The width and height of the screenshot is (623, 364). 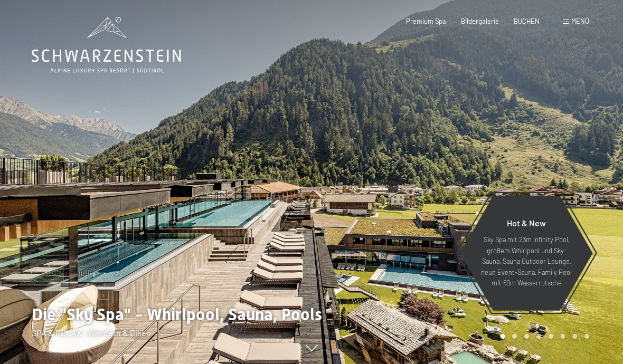 What do you see at coordinates (586, 336) in the screenshot?
I see `div: Carousel Page 8` at bounding box center [586, 336].